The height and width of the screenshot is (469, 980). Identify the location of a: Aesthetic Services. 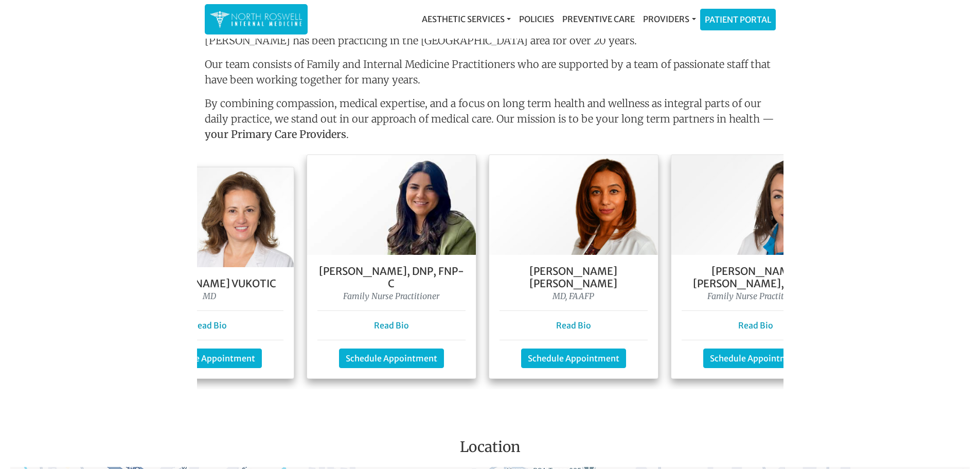
(466, 19).